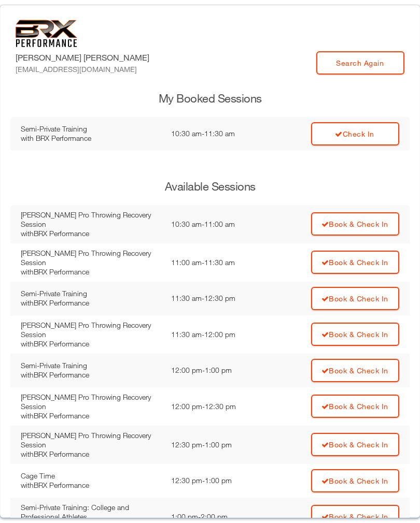 Image resolution: width=420 pixels, height=523 pixels. What do you see at coordinates (217, 334) in the screenshot?
I see `td: 11:30 am - 12:00 pm` at bounding box center [217, 334].